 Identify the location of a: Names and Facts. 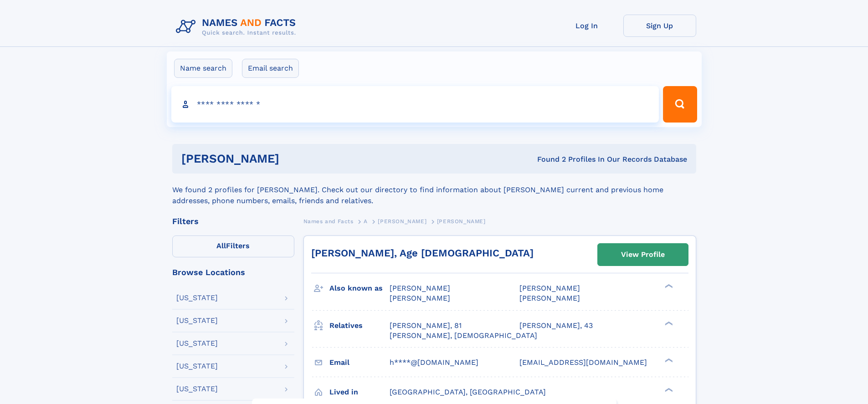
(329, 221).